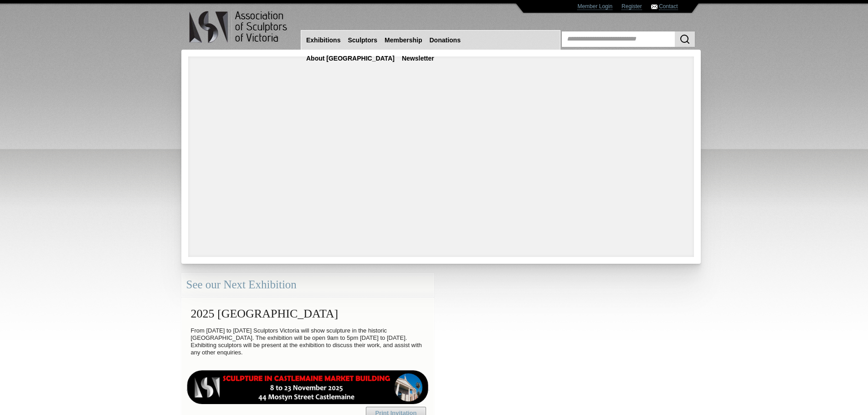  I want to click on a: Donations, so click(445, 40).